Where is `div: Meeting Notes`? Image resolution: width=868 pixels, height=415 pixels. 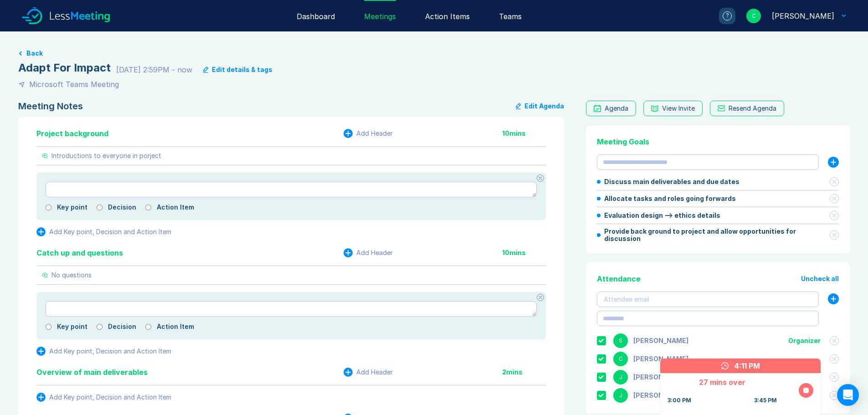
div: Meeting Notes is located at coordinates (51, 106).